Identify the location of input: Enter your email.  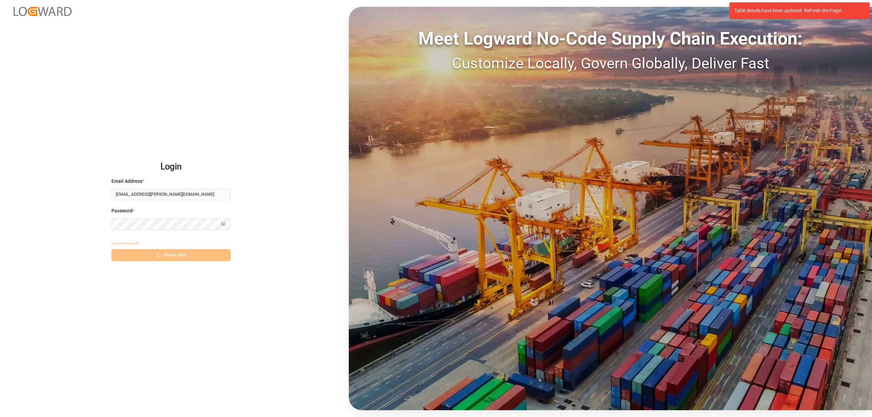
(171, 194).